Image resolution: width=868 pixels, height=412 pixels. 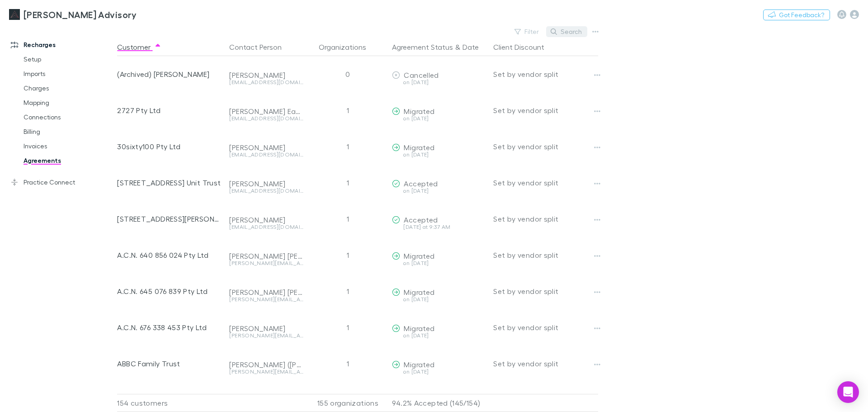 I want to click on button: Got Feedback?, so click(x=797, y=15).